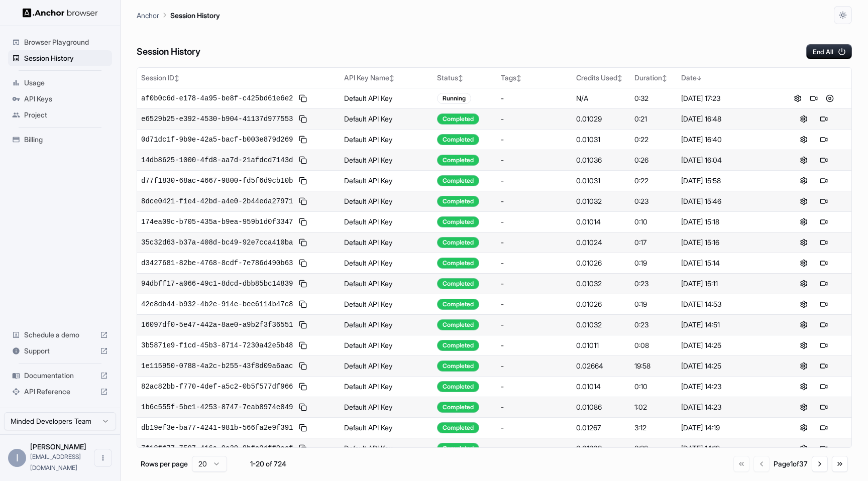 The width and height of the screenshot is (868, 481). Describe the element at coordinates (217, 428) in the screenshot. I see `span: db19ef3e-ba77-4241-981b-566fa2e9f391` at that location.